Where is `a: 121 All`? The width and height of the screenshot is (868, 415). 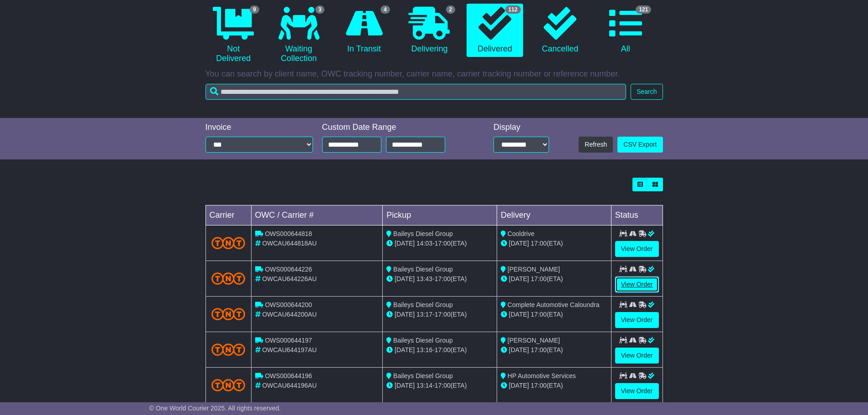
a: 121 All is located at coordinates (625, 31).